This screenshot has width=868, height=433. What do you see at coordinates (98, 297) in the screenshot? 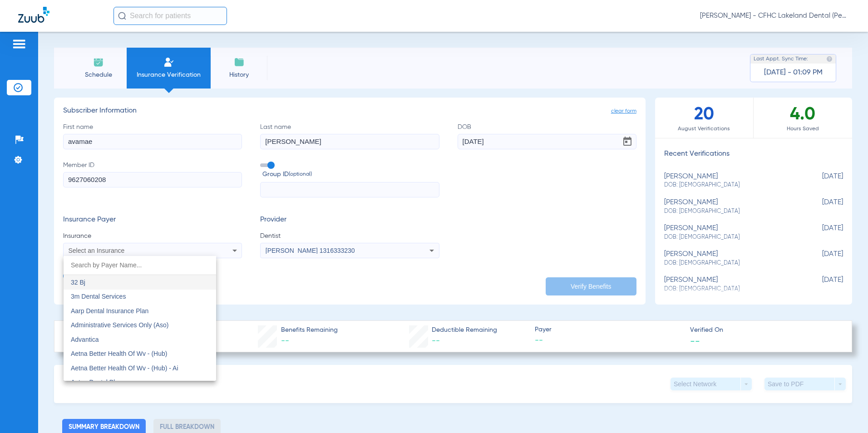
I see `span: 3m Dental Services` at bounding box center [98, 297].